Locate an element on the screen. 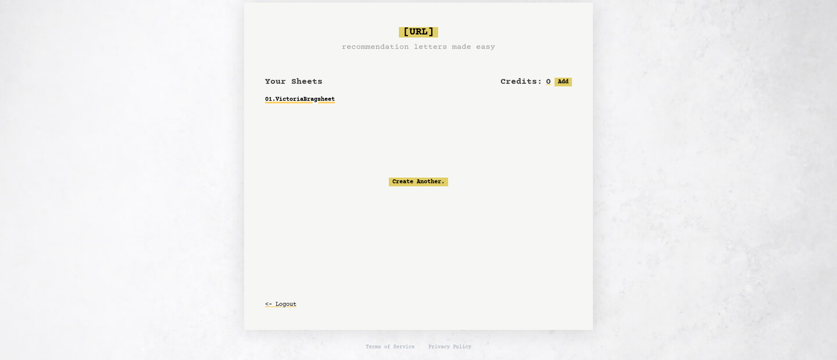 This screenshot has width=837, height=360. h3: recommendation letters made easy is located at coordinates (419, 47).